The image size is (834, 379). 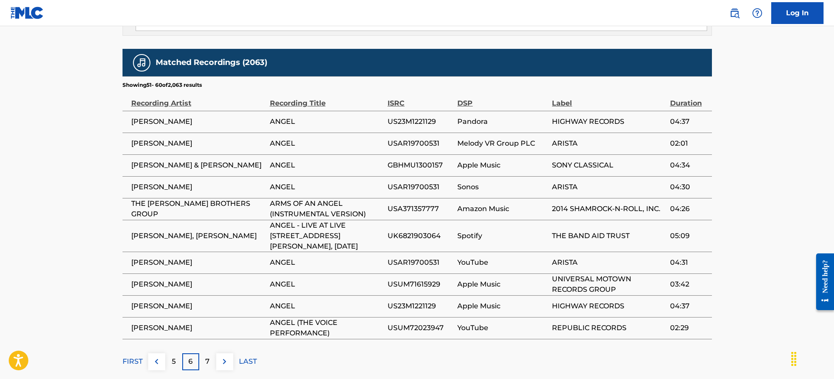 I want to click on p: LAST, so click(x=248, y=361).